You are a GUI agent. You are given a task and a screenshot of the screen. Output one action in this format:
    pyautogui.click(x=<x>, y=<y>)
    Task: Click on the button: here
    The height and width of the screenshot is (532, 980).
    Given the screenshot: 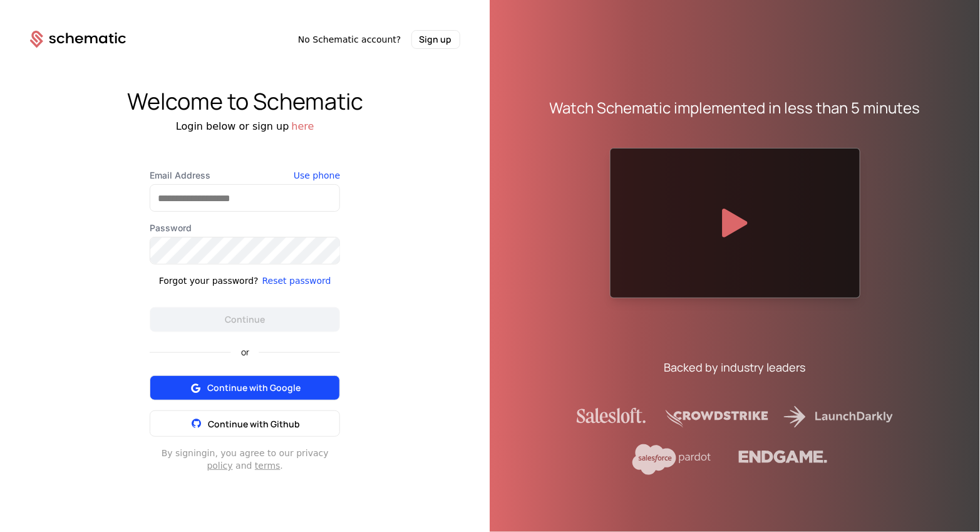 What is the action you would take?
    pyautogui.click(x=303, y=126)
    